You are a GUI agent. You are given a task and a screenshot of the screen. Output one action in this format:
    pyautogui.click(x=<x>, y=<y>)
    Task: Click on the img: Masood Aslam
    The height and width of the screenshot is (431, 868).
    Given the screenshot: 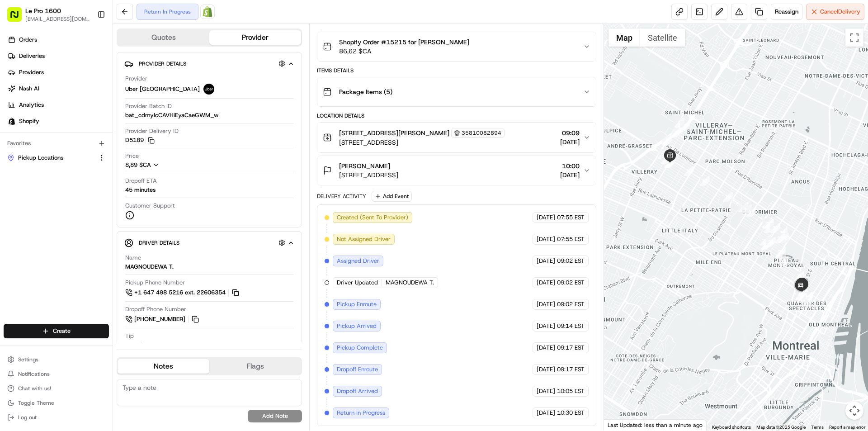 What is the action you would take?
    pyautogui.click(x=16, y=164)
    